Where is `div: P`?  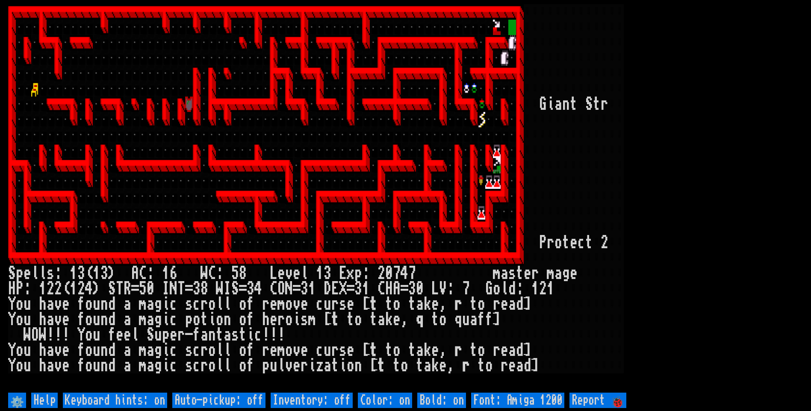 div: P is located at coordinates (543, 243).